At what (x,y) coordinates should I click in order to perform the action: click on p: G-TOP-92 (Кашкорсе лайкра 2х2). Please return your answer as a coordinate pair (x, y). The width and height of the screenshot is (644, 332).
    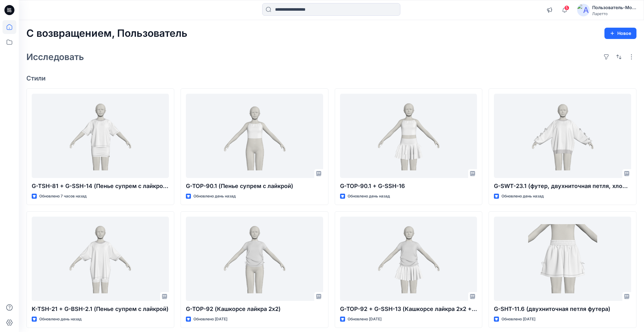
    Looking at the image, I should click on (255, 309).